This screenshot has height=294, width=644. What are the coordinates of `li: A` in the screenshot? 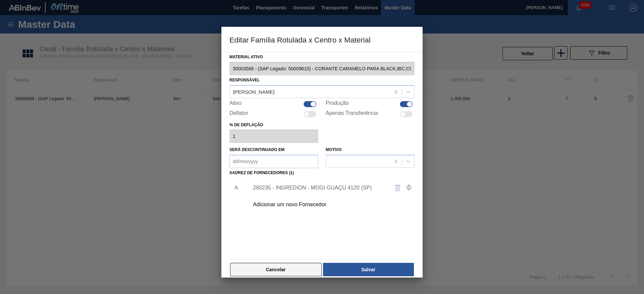 It's located at (234, 188).